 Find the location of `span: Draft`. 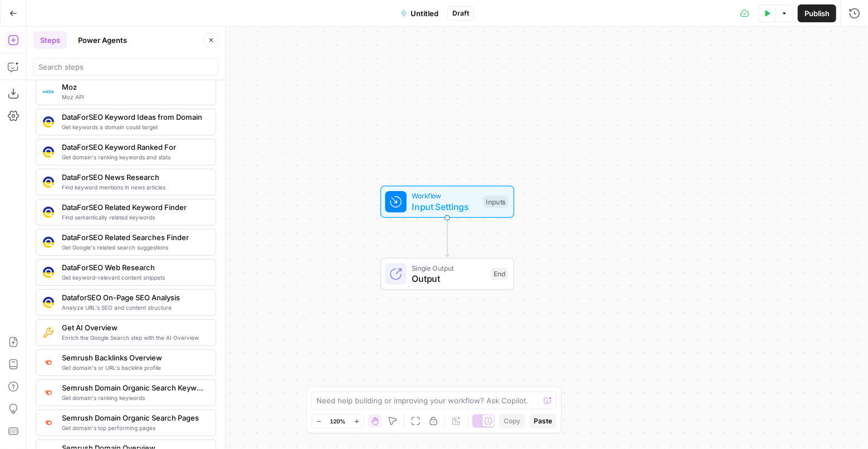

span: Draft is located at coordinates (461, 14).